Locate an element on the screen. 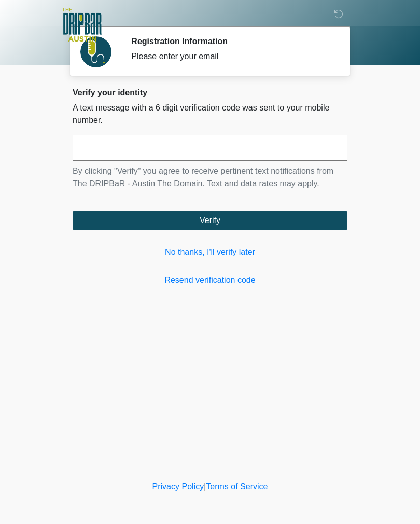  a: Resend verification code is located at coordinates (210, 280).